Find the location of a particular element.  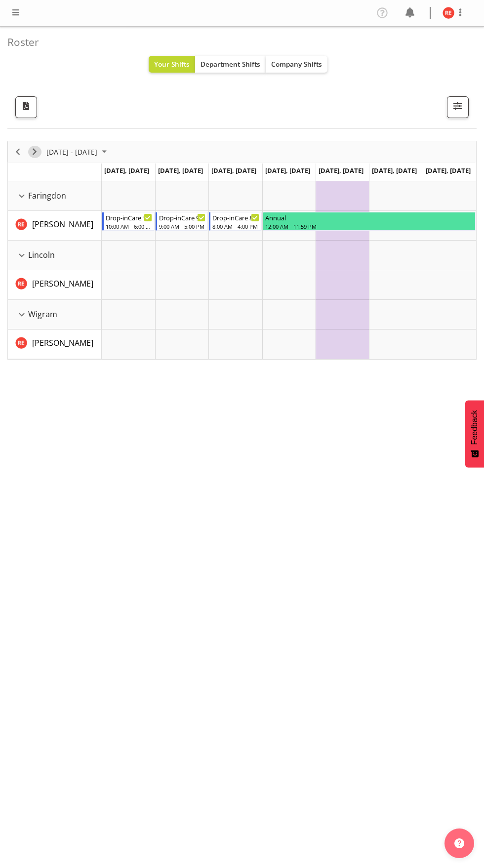

button: October 2025 is located at coordinates (78, 152).